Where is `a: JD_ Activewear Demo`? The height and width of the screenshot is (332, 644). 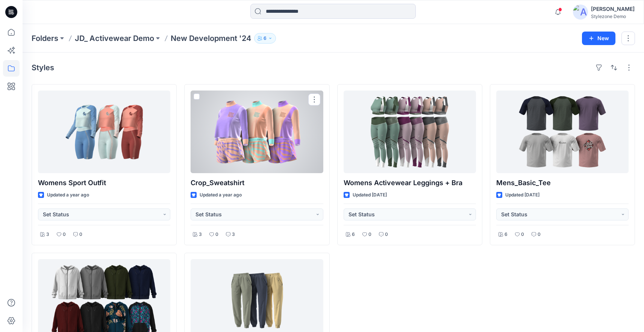
a: JD_ Activewear Demo is located at coordinates (114, 38).